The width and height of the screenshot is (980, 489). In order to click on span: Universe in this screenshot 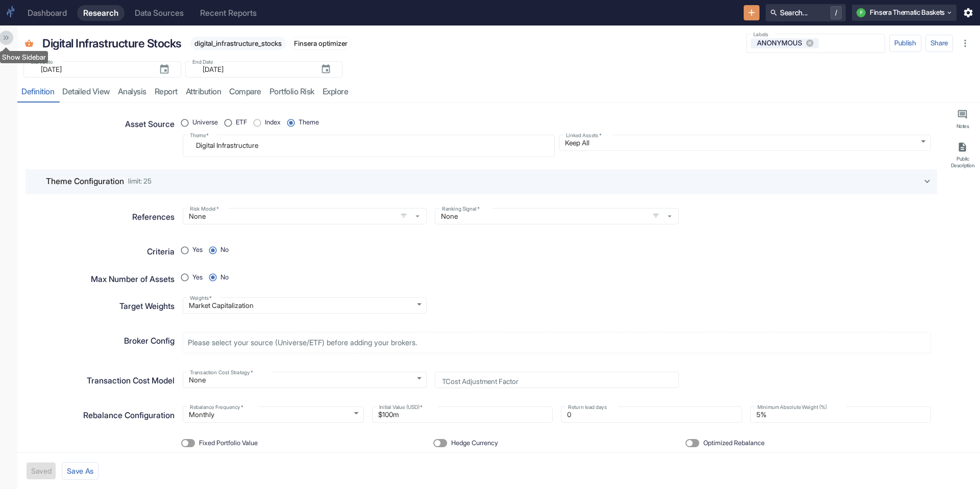, I will do `click(205, 122)`.